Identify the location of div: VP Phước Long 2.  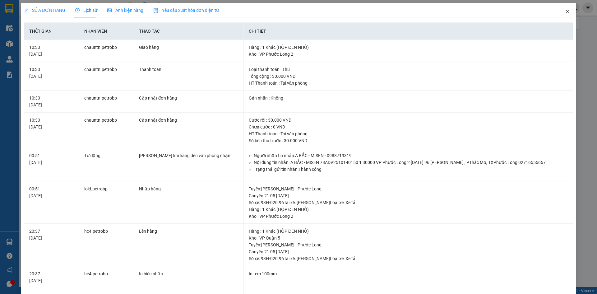
(25, 16).